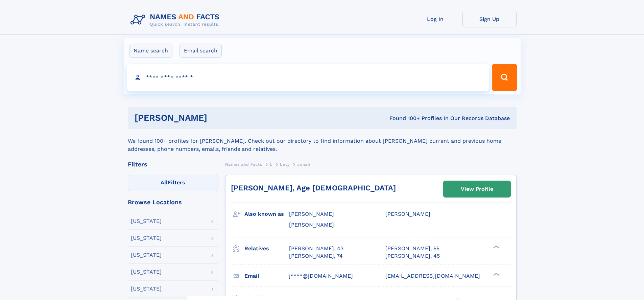  I want to click on h3: Also known as, so click(266, 214).